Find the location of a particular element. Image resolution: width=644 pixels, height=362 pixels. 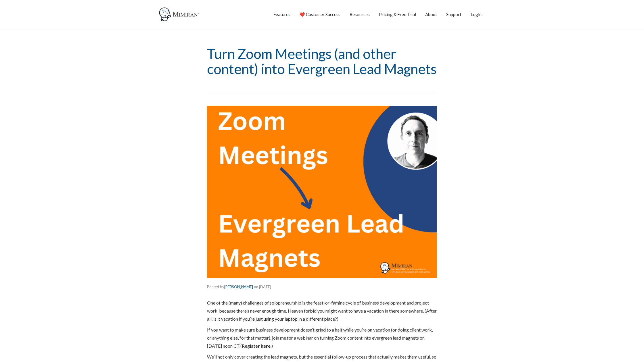

img: turn zoom meetings into Evergreen lead magnets is located at coordinates (322, 192).